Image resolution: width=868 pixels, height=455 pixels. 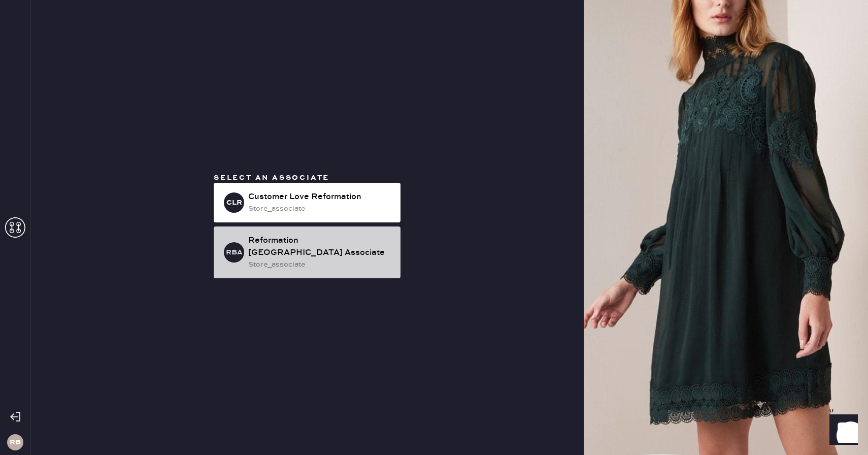 I want to click on span: Select an associate, so click(x=272, y=178).